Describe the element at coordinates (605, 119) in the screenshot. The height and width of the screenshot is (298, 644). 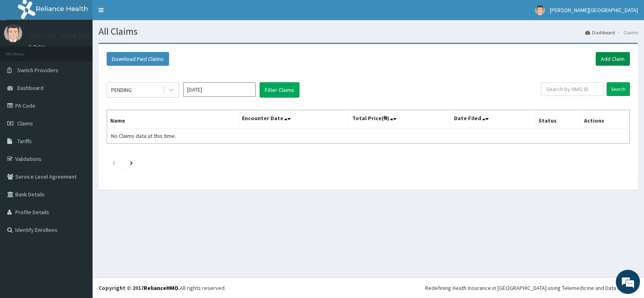
I see `th: Actions` at that location.